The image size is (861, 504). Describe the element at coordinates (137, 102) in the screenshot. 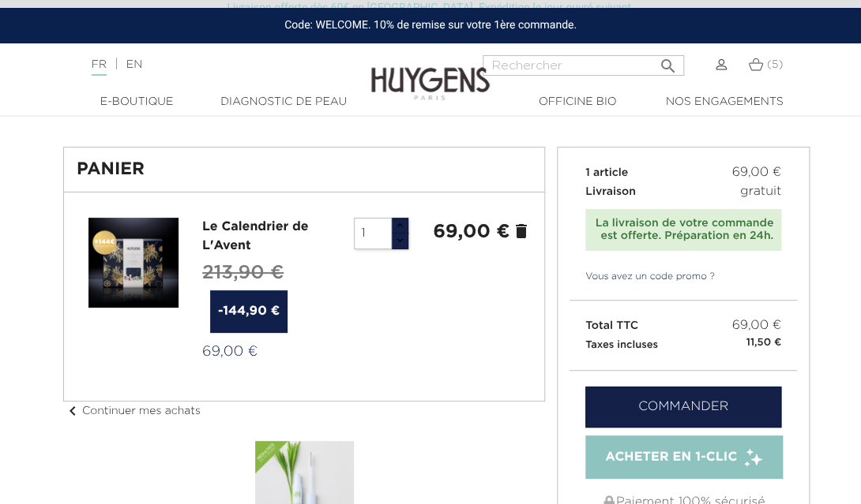

I see `a: E-Boutique` at that location.